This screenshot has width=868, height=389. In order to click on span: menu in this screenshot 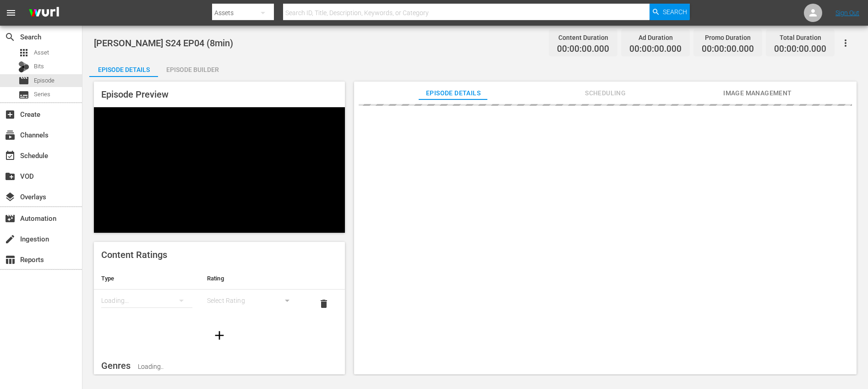, I will do `click(11, 13)`.